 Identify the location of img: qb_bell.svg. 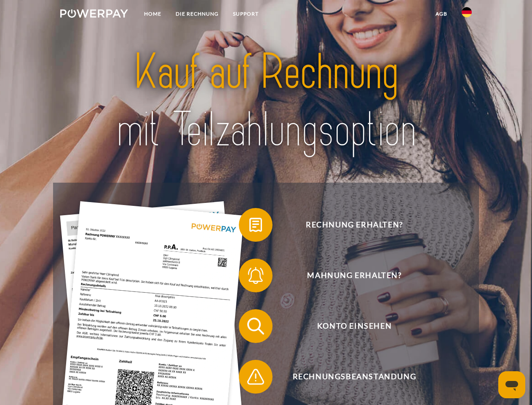
(255, 275).